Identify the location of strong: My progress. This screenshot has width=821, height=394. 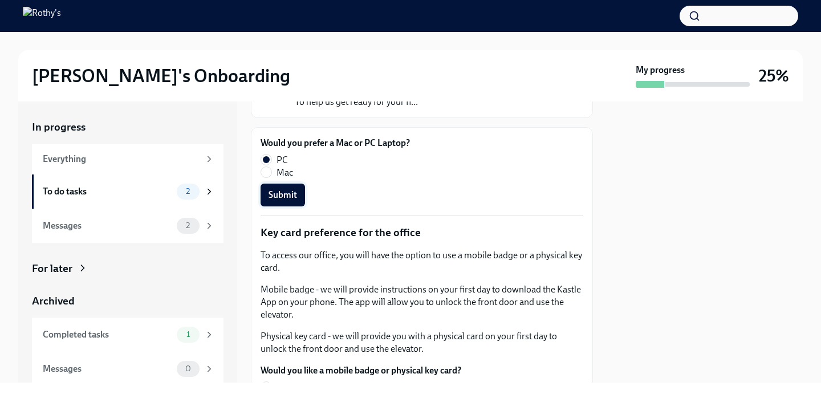
(660, 70).